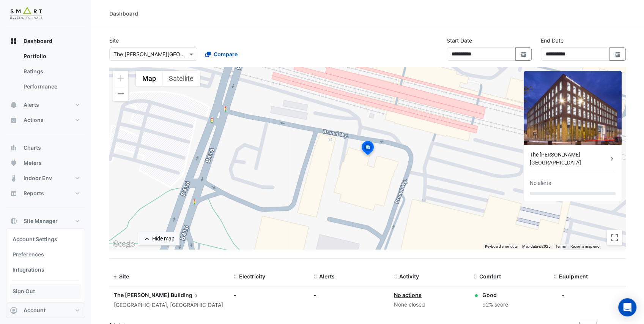 This screenshot has width=644, height=324. Describe the element at coordinates (586, 246) in the screenshot. I see `a: Report a map error` at that location.